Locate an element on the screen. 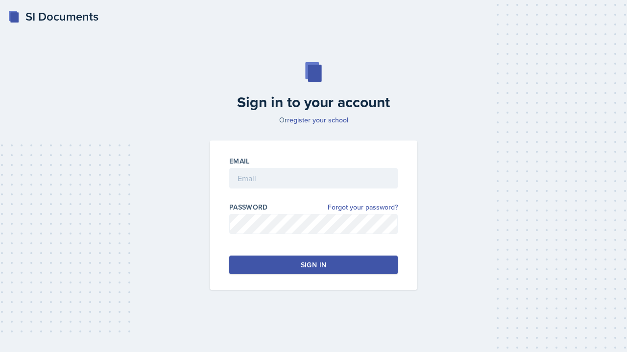  label: Password is located at coordinates (248, 207).